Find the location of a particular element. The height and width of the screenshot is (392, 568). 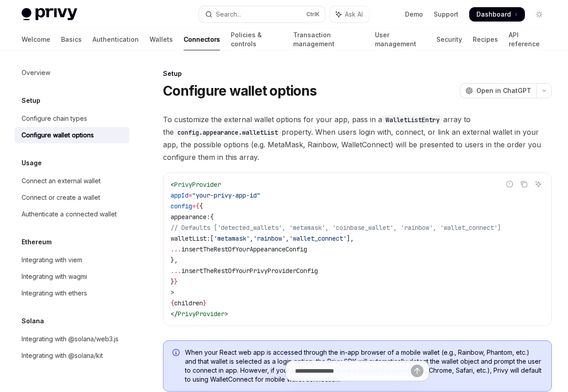

code: config.appearance.walletList is located at coordinates (228, 133).